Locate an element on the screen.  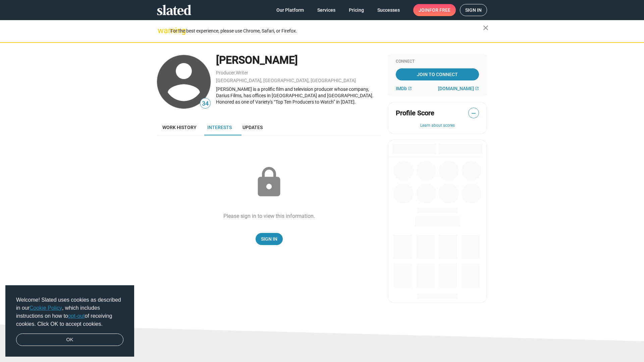
mat-icon: lock is located at coordinates (269, 182).